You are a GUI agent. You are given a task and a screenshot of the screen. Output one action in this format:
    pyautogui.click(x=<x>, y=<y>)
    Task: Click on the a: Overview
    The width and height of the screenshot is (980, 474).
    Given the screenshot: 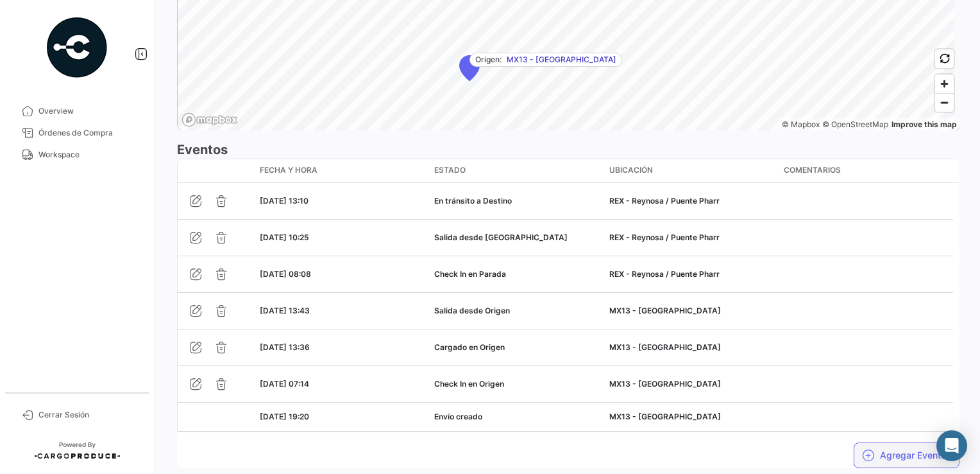 What is the action you would take?
    pyautogui.click(x=77, y=111)
    